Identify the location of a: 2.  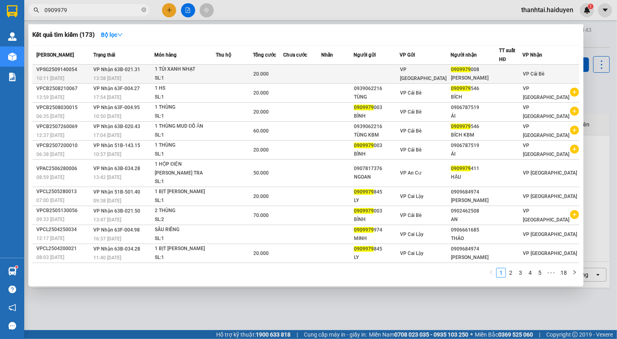
(511, 273).